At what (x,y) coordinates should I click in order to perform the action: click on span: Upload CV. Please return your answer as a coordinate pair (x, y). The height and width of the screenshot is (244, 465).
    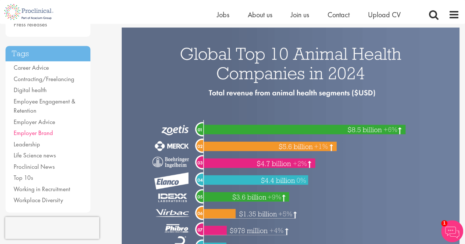
    Looking at the image, I should click on (384, 15).